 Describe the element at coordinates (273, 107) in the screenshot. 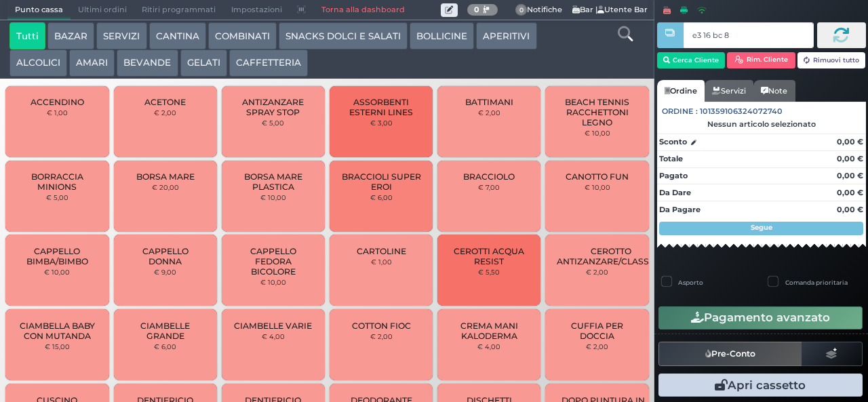

I see `span: ANTIZANZARE SPRAY STOP` at that location.